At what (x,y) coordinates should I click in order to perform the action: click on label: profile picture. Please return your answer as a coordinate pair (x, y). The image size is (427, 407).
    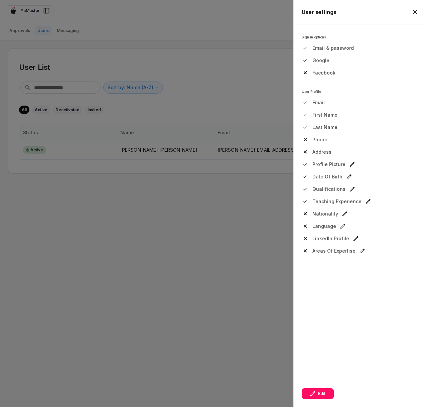
    Looking at the image, I should click on (329, 164).